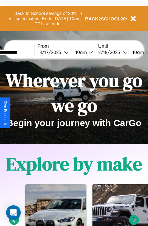  I want to click on label: From, so click(66, 46).